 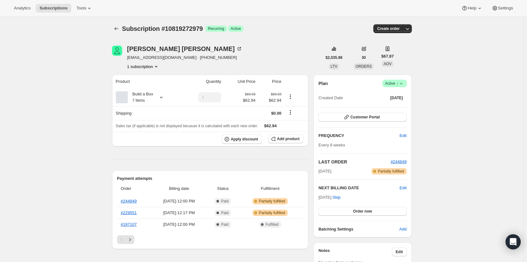 I want to click on span: Subscriptions, so click(x=53, y=8).